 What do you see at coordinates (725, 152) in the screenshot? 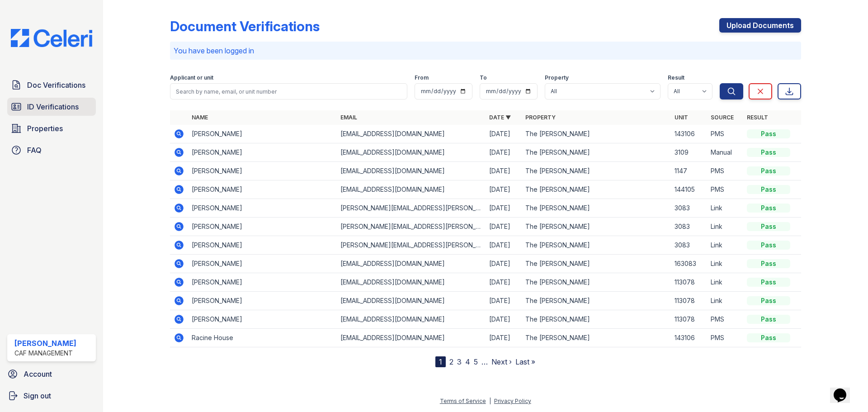
I see `td: Manual` at bounding box center [725, 152].